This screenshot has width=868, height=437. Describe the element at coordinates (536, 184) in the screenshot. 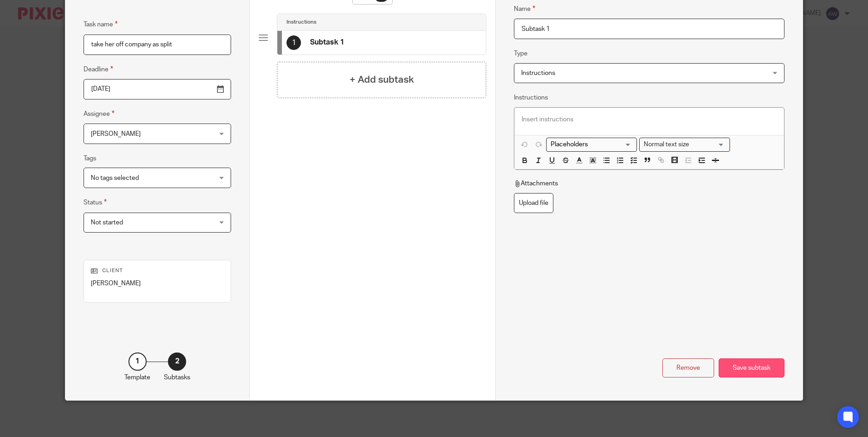

I see `p: Attachments` at that location.